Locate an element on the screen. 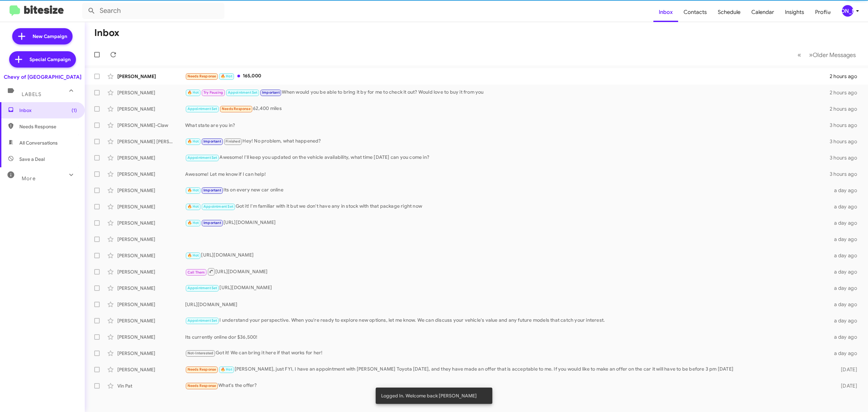  a: Inbox is located at coordinates (666, 12).